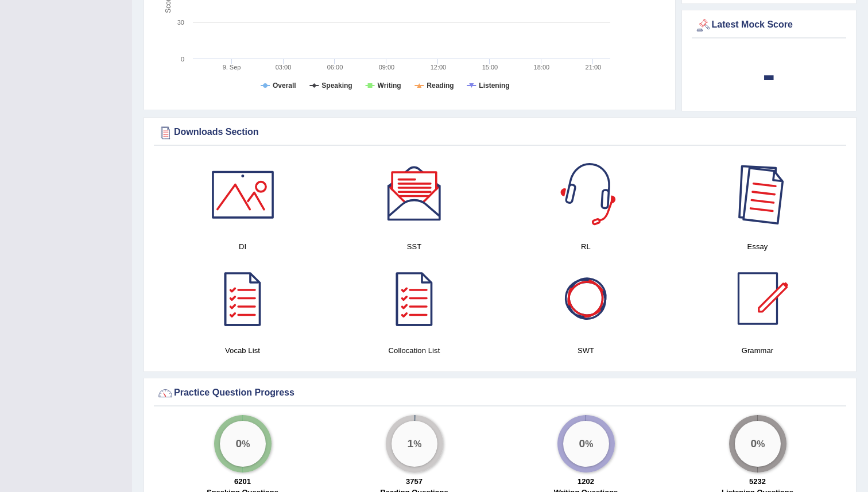 Image resolution: width=868 pixels, height=492 pixels. What do you see at coordinates (413, 481) in the screenshot?
I see `strong: 3757` at bounding box center [413, 481].